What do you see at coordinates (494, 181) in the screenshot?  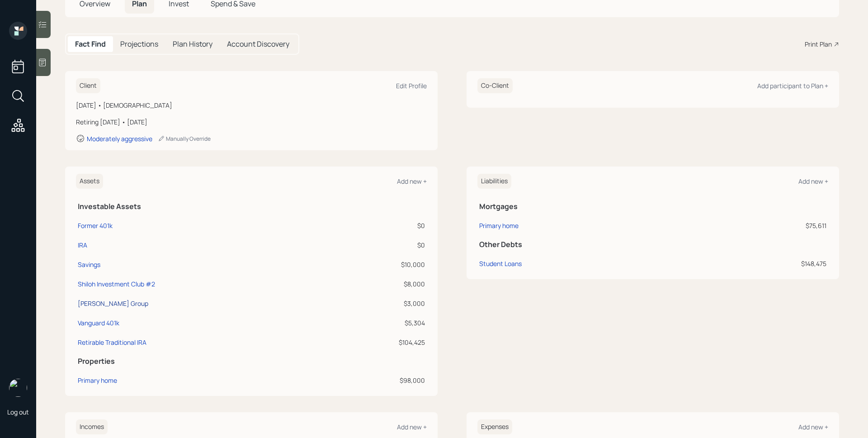 I see `h6: Liabilities` at bounding box center [494, 181].